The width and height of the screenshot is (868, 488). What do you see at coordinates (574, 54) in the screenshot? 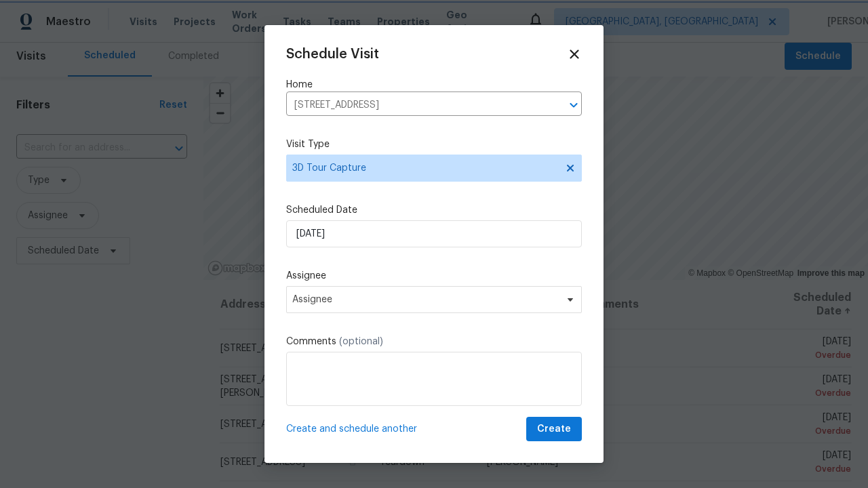
I see `span: Close` at bounding box center [574, 54].